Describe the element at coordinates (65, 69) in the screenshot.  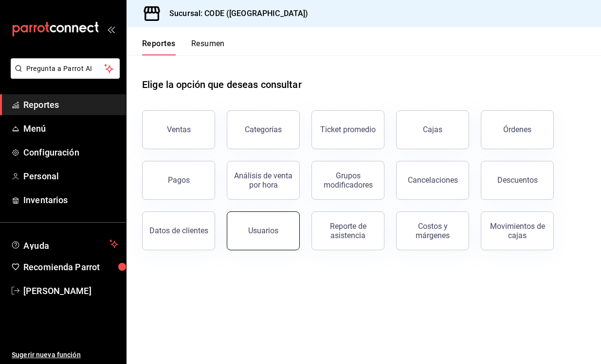
I see `span: Pregunta a Parrot AI` at that location.